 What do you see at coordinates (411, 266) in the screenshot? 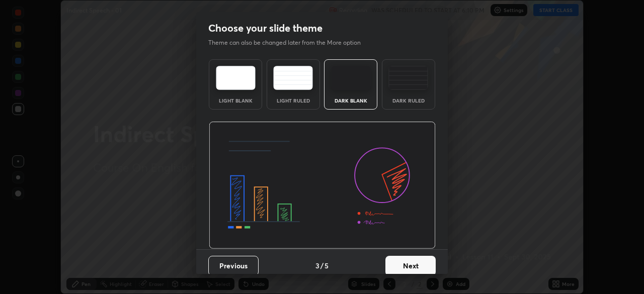
I see `button: Next` at bounding box center [411, 266].